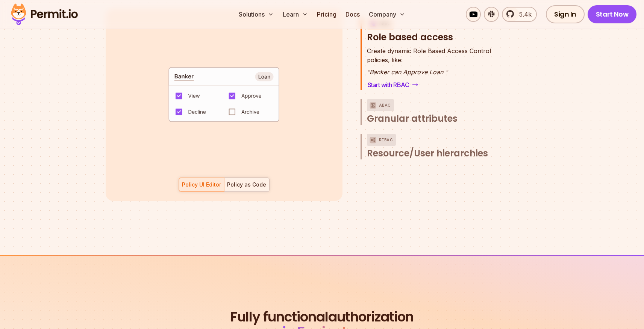 The height and width of the screenshot is (329, 644). Describe the element at coordinates (385, 105) in the screenshot. I see `p: ABAC` at that location.